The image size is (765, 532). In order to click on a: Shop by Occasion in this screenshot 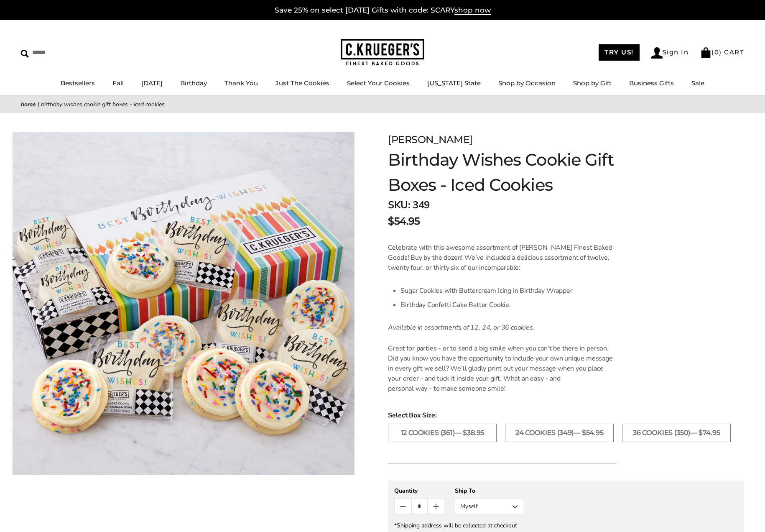, I will do `click(527, 83)`.